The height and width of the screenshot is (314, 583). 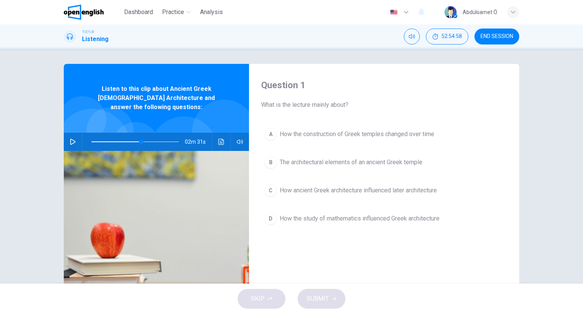 What do you see at coordinates (211, 12) in the screenshot?
I see `span: Analysis` at bounding box center [211, 12].